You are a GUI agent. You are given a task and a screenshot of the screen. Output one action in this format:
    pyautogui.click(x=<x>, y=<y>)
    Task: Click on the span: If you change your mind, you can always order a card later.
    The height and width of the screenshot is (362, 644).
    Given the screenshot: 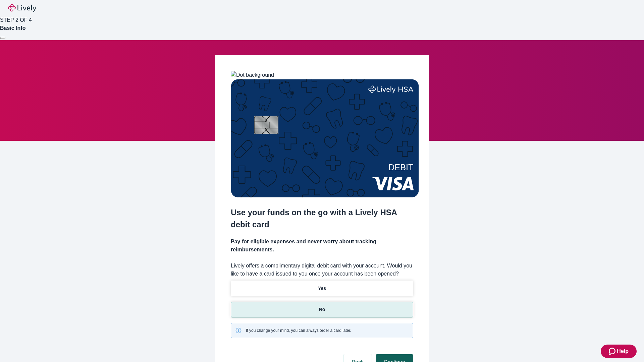 What is the action you would take?
    pyautogui.click(x=299, y=330)
    